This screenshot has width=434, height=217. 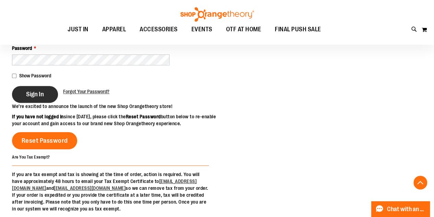 I want to click on span: ACCESSORIES, so click(x=159, y=29).